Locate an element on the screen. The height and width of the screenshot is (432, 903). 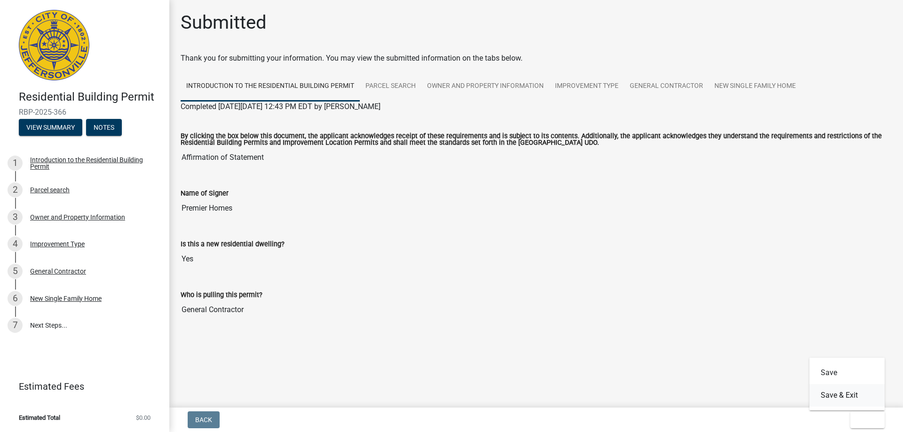
div: 3 is located at coordinates (15, 217).